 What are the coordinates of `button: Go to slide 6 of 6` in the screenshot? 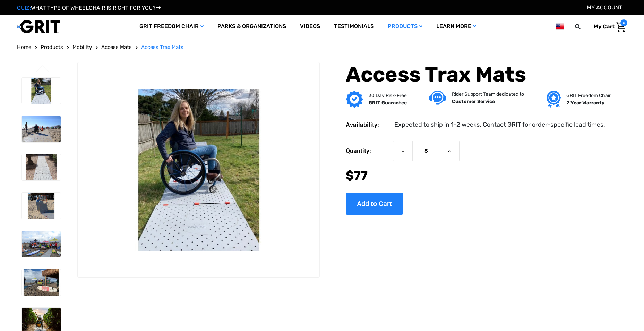 It's located at (42, 70).